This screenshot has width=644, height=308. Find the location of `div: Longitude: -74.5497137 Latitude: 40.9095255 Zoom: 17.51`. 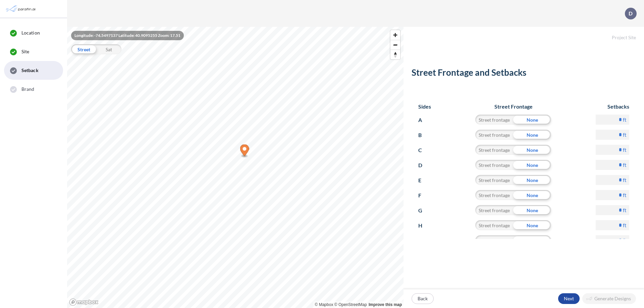

div: Longitude: -74.5497137 Latitude: 40.9095255 Zoom: 17.51 is located at coordinates (127, 35).